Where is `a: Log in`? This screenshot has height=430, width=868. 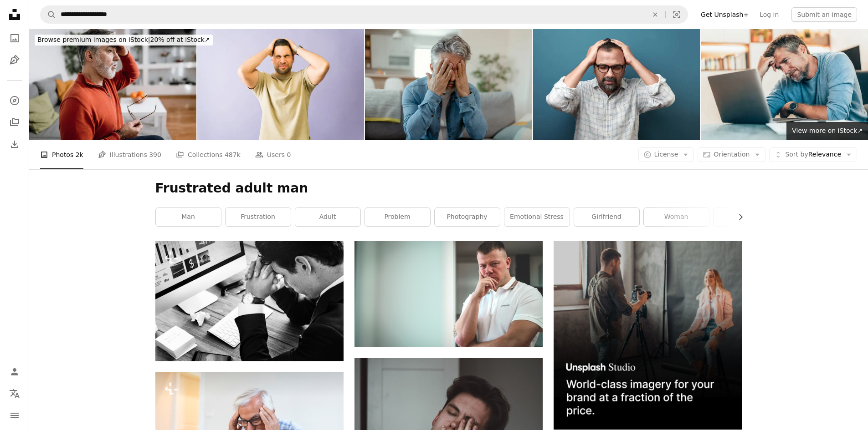 a: Log in is located at coordinates (769, 15).